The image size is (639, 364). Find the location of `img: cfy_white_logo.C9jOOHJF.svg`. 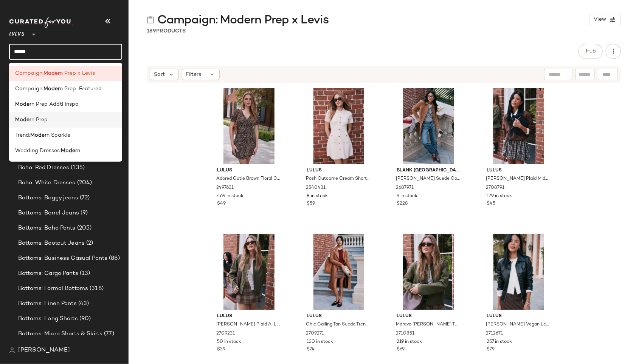

img: cfy_white_logo.C9jOOHJF.svg is located at coordinates (41, 23).